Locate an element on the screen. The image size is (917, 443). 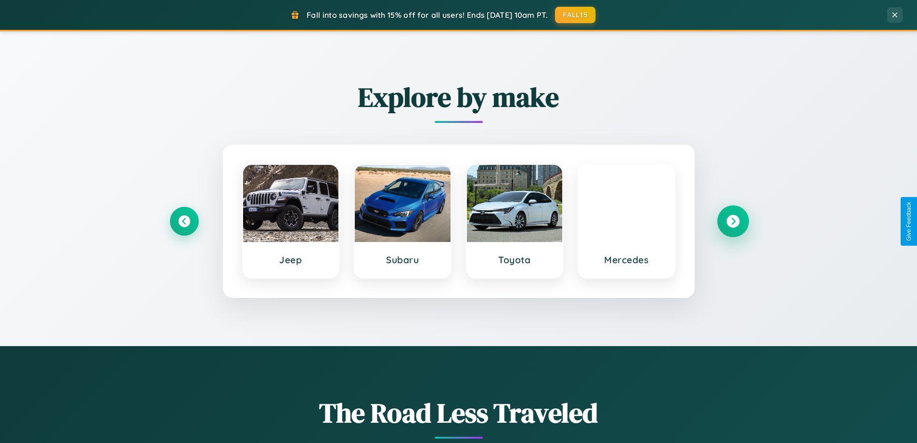
h3: Toyota is located at coordinates (515, 260).